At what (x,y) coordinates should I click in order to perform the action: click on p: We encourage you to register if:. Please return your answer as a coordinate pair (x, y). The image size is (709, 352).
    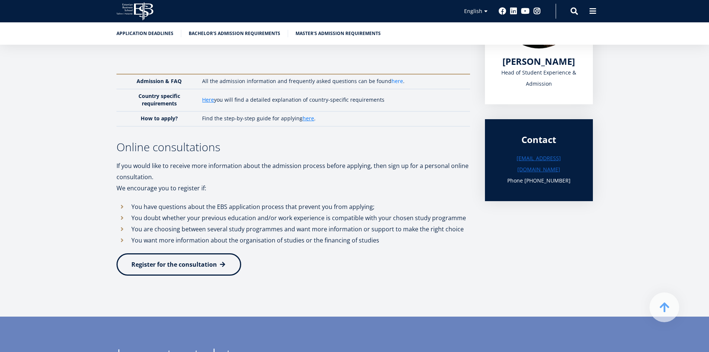
    Looking at the image, I should click on (293, 188).